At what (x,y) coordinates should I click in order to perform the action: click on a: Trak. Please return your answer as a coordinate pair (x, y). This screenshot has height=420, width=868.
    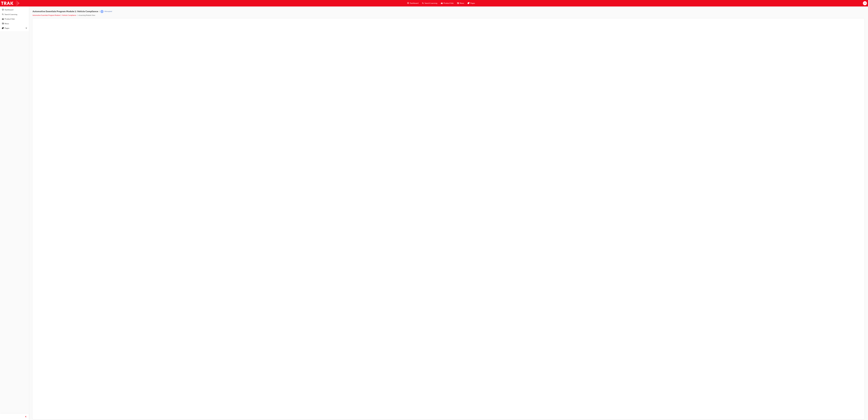
    Looking at the image, I should click on (10, 3).